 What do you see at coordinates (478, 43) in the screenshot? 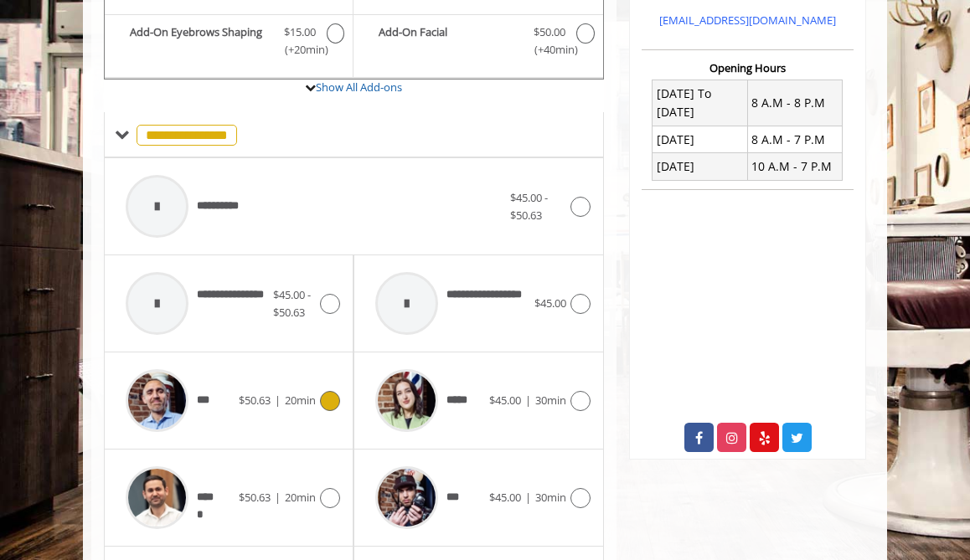
I see `label: Add-On Facial` at bounding box center [478, 43].